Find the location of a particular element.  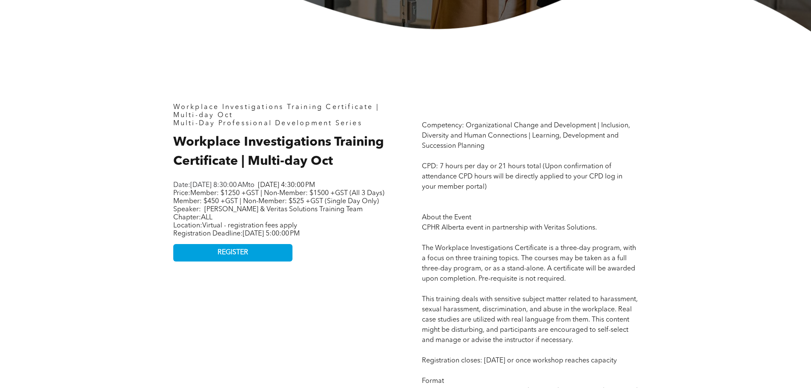

span: Member: $1250 +GST | Non-Member: $1500 +GST (All 3 Days) Member: $450 +GST | Non-Member: $525 +GS... is located at coordinates (279, 197).